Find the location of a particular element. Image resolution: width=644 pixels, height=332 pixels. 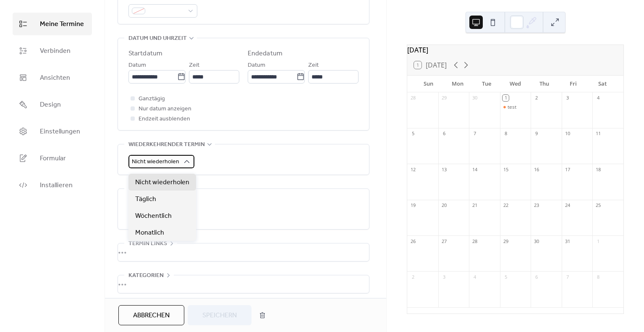

span: Einstellungen is located at coordinates (60, 132).